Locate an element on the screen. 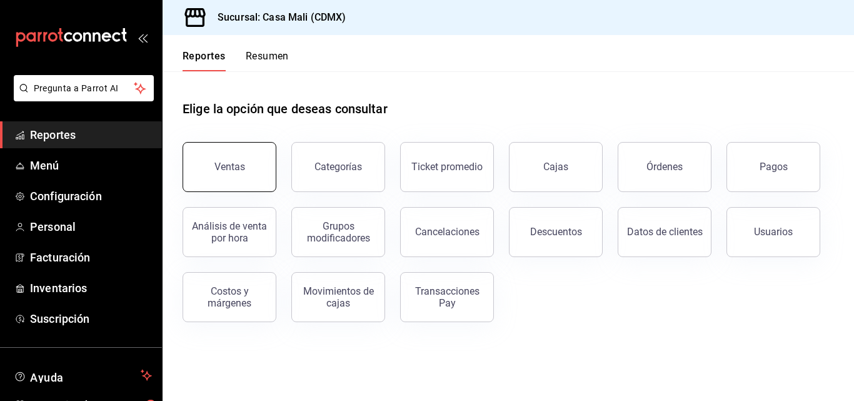 Image resolution: width=854 pixels, height=401 pixels. div: Cancelaciones is located at coordinates (447, 231).